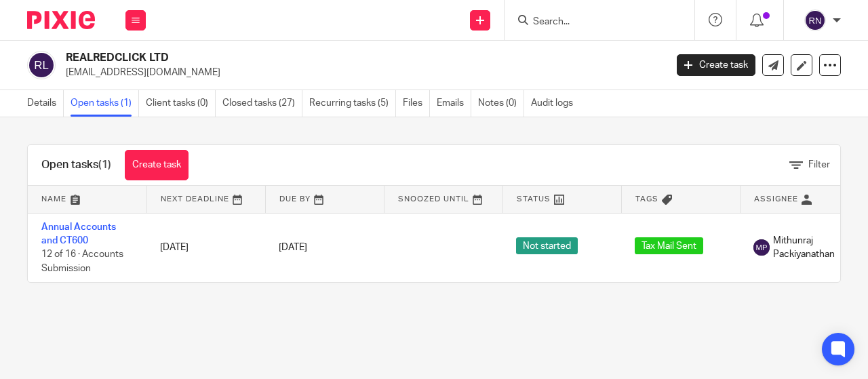 This screenshot has height=379, width=868. What do you see at coordinates (45, 103) in the screenshot?
I see `a: Details` at bounding box center [45, 103].